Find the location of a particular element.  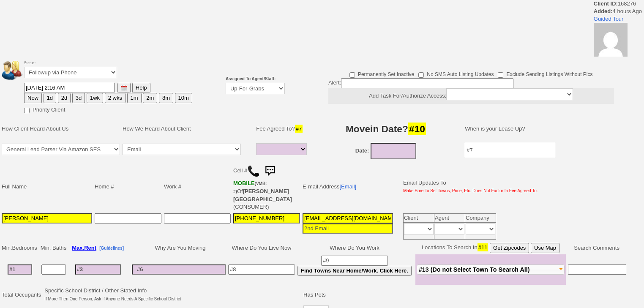

td: Total Occupants is located at coordinates (22, 295).